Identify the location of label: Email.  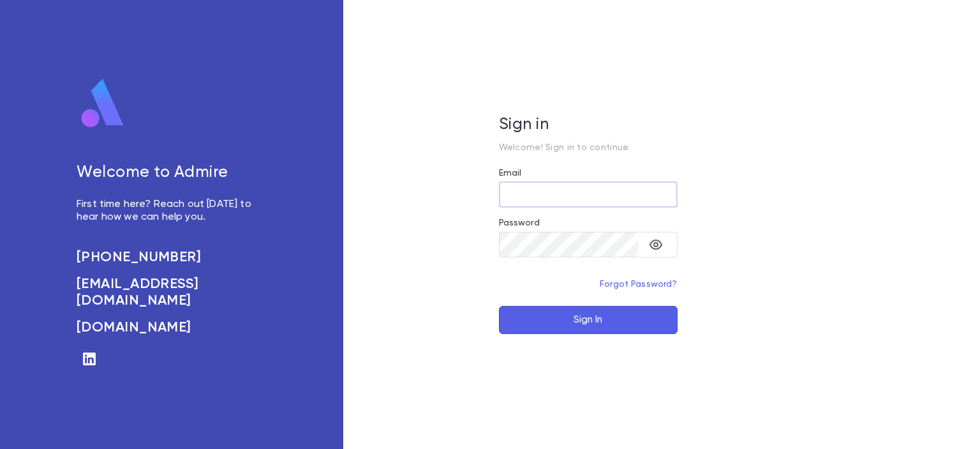
(511, 173).